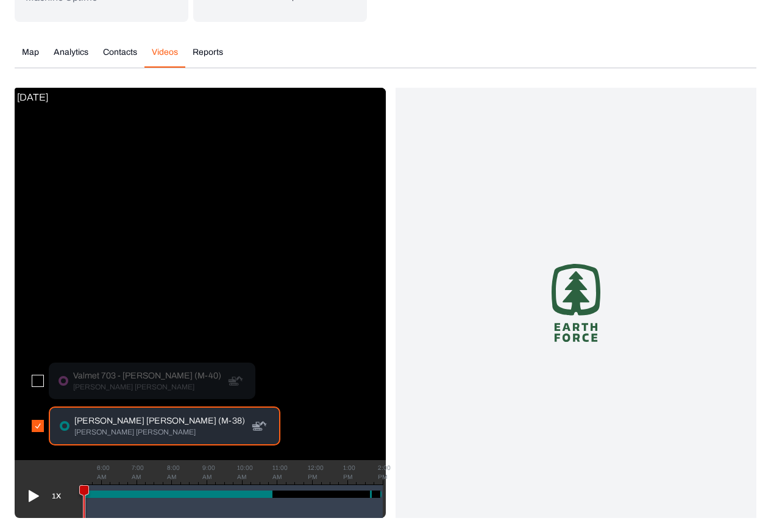  I want to click on div: 12:00 PM, so click(312, 472).